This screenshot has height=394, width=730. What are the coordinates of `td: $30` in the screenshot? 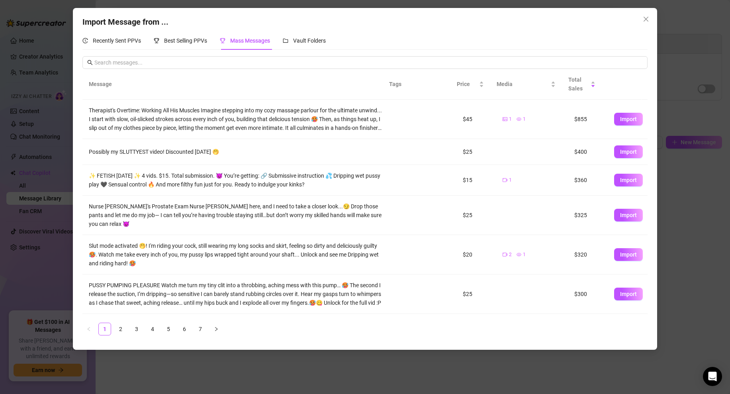 It's located at (476, 333).